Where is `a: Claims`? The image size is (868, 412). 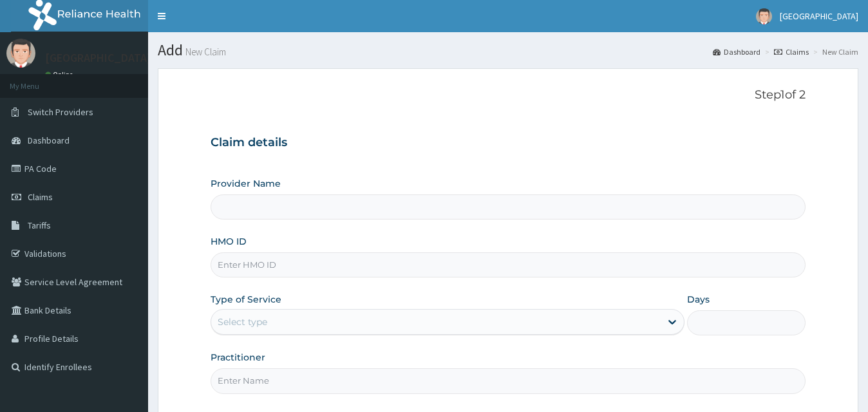
a: Claims is located at coordinates (791, 51).